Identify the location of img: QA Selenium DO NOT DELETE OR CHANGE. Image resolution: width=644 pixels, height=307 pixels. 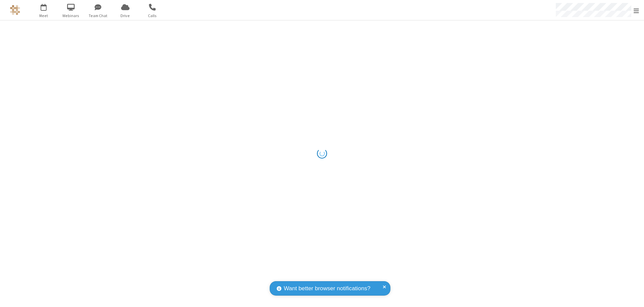
(15, 10).